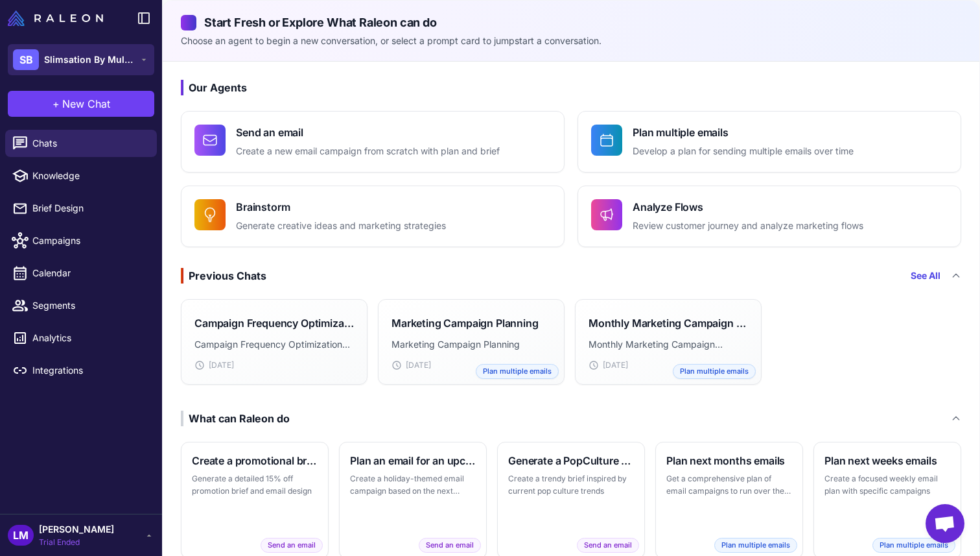 Image resolution: width=980 pixels, height=556 pixels. Describe the element at coordinates (769, 216) in the screenshot. I see `button: Analyze FlowsReview customer journey and analyze marketing flows` at that location.